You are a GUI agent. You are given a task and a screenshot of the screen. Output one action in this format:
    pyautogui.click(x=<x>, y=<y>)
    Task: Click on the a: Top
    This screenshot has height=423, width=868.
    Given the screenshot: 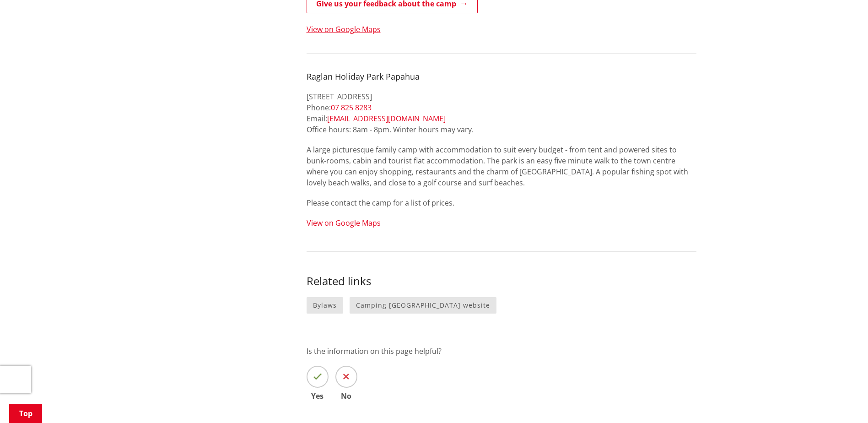 What is the action you would take?
    pyautogui.click(x=25, y=413)
    